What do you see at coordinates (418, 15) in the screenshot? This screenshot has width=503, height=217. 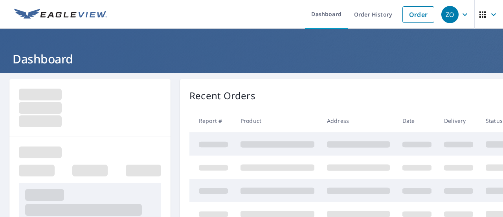 I see `a: Order` at bounding box center [418, 15].